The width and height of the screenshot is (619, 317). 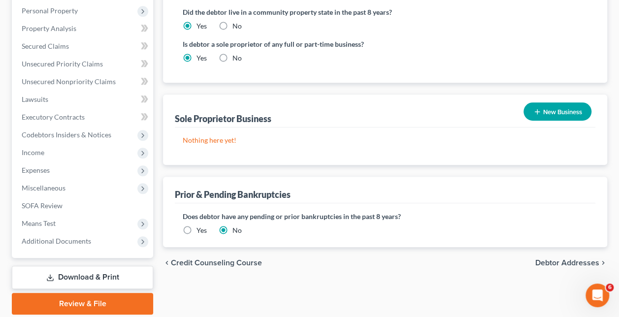 What do you see at coordinates (83, 29) in the screenshot?
I see `a: Property Analysis` at bounding box center [83, 29].